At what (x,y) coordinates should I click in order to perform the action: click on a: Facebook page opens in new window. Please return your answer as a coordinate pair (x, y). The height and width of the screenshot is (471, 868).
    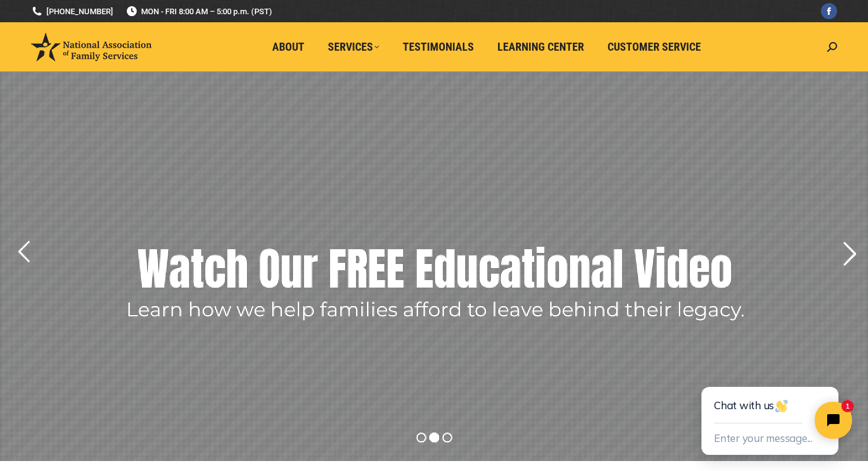
    Looking at the image, I should click on (829, 11).